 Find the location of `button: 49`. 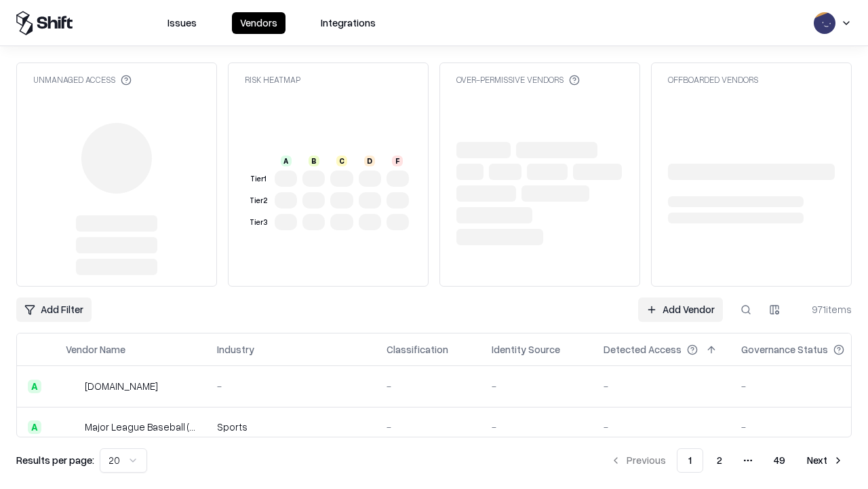

button: 49 is located at coordinates (780, 461).